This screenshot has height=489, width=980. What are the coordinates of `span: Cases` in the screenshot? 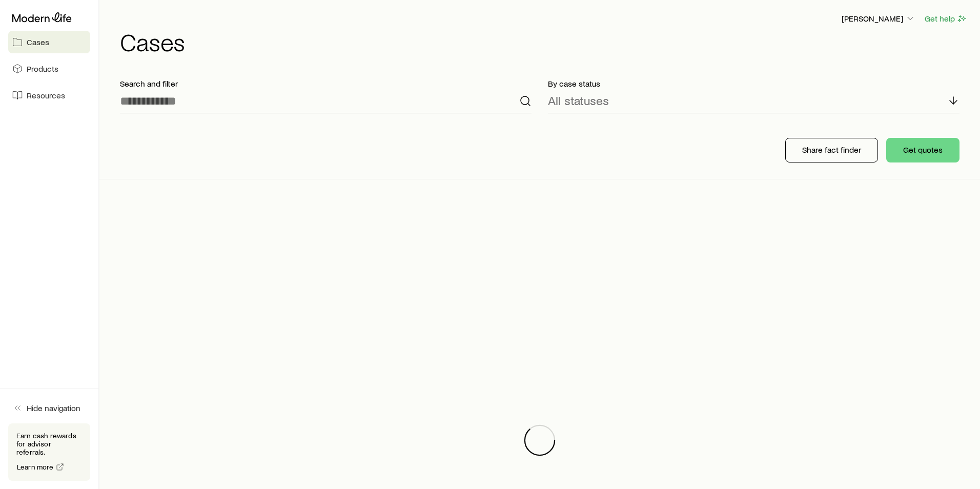 It's located at (38, 42).